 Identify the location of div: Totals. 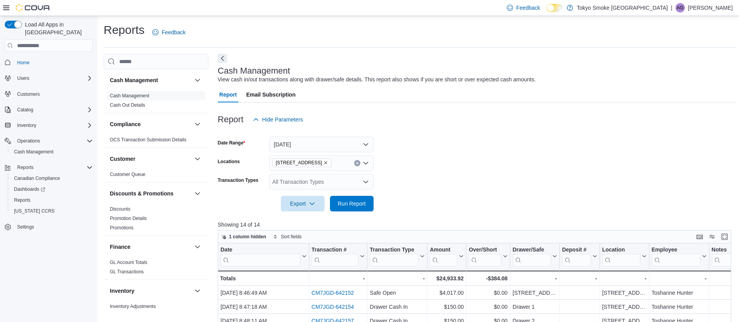
(263, 278).